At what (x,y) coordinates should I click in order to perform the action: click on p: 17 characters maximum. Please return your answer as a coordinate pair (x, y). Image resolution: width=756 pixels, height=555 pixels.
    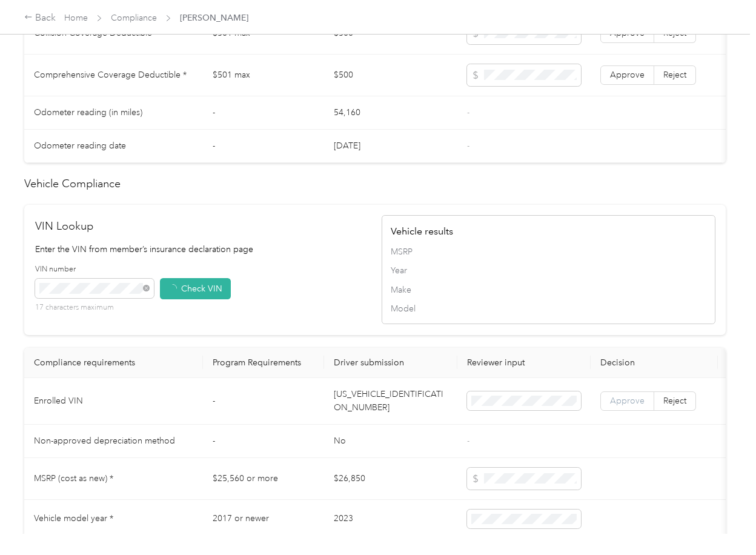
    Looking at the image, I should click on (94, 308).